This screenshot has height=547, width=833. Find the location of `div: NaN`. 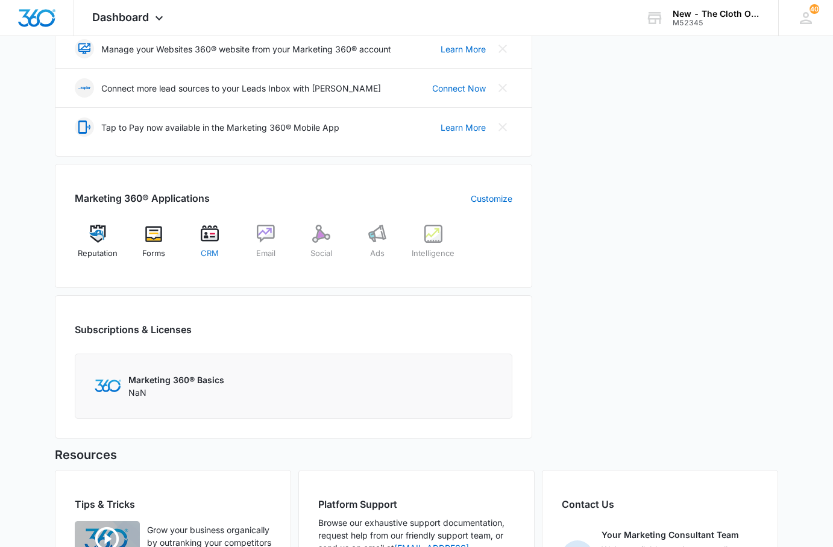

div: NaN is located at coordinates (176, 386).